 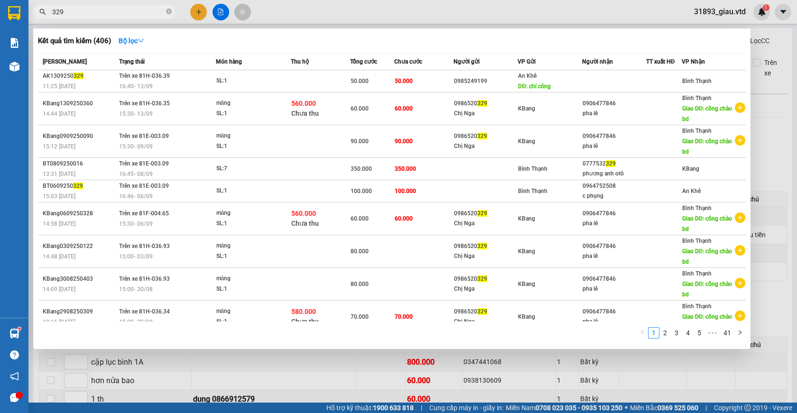 What do you see at coordinates (46, 37) in the screenshot?
I see `div: 0964815079` at bounding box center [46, 37].